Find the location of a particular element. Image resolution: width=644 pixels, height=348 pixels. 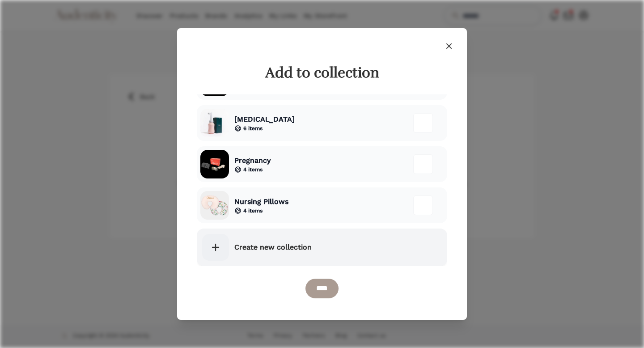

span: Pregnancy is located at coordinates (252, 161).